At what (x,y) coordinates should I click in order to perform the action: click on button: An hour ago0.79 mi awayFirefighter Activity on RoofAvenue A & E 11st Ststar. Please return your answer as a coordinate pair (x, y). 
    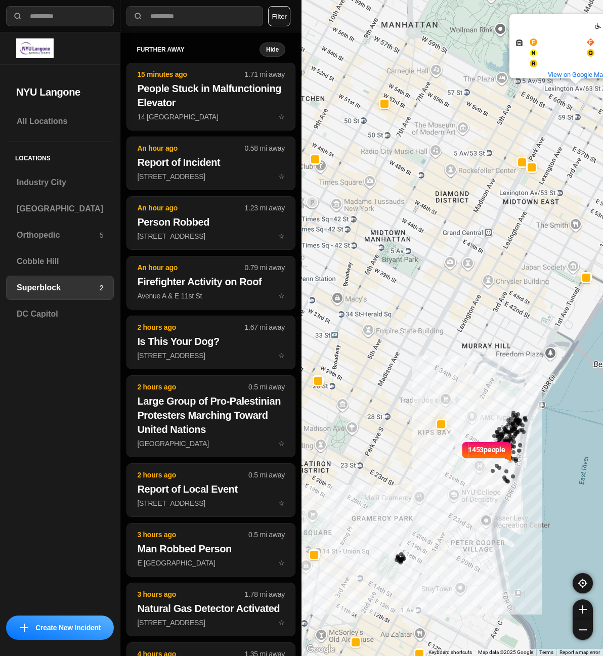
    Looking at the image, I should click on (211, 283).